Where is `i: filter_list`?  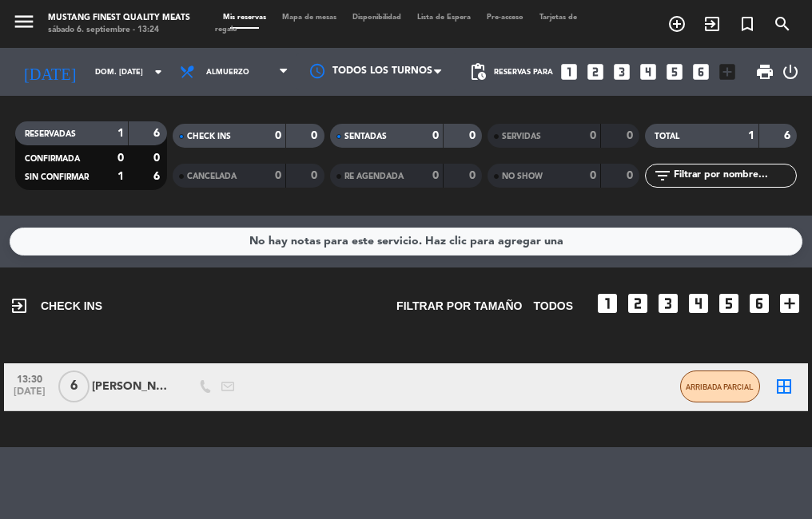
i: filter_list is located at coordinates (662, 176).